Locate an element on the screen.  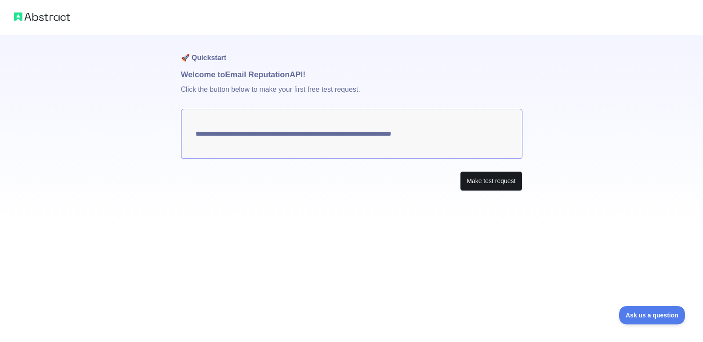
img: Abstract logo is located at coordinates (42, 17).